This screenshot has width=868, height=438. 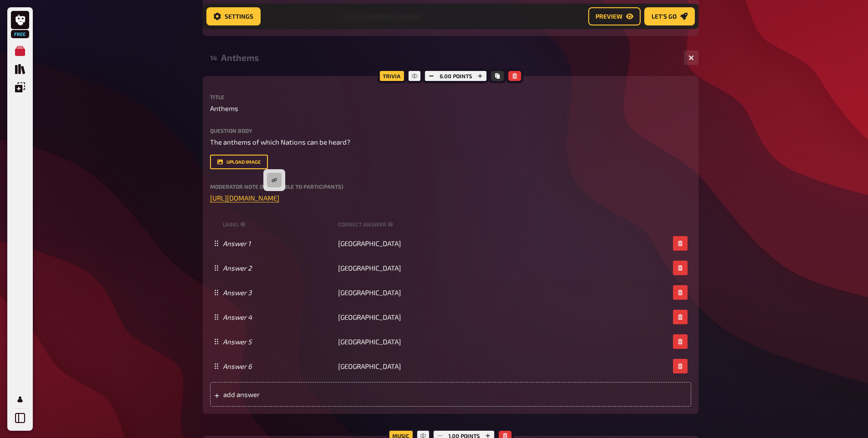 What do you see at coordinates (449, 58) in the screenshot?
I see `div: Anthems` at bounding box center [449, 58].